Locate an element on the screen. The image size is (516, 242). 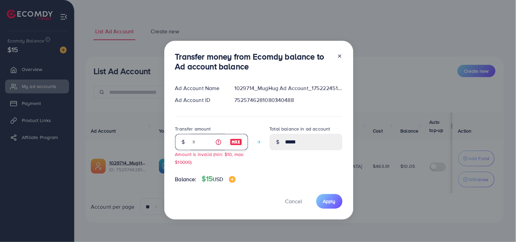
span: USD is located at coordinates (218, 179).